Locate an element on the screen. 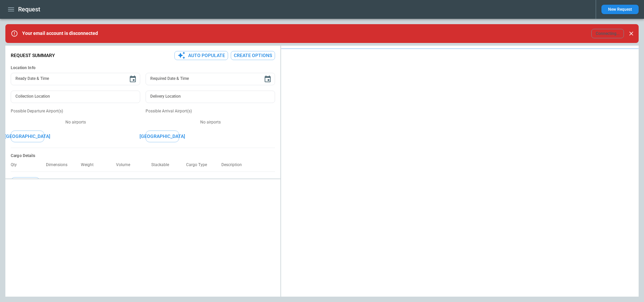 The image size is (644, 302). button: Add Cargo is located at coordinates (25, 183).